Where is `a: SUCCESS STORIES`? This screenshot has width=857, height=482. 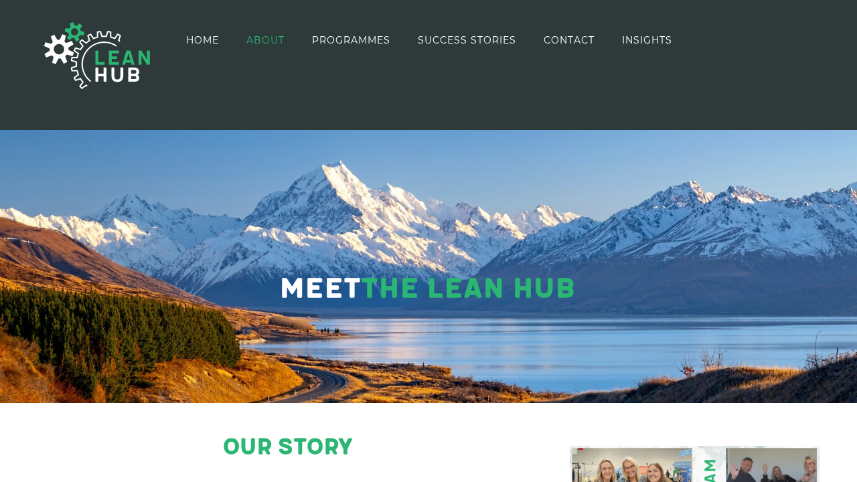
a: SUCCESS STORIES is located at coordinates (467, 40).